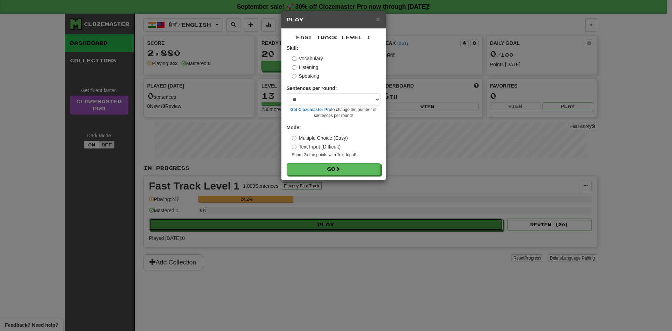  Describe the element at coordinates (294, 127) in the screenshot. I see `strong: Mode:` at that location.